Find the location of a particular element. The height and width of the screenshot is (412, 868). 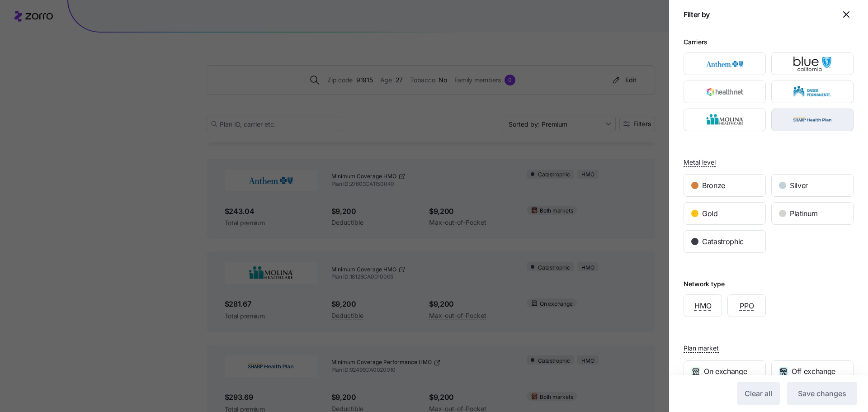

img: Health Net is located at coordinates (725, 92).